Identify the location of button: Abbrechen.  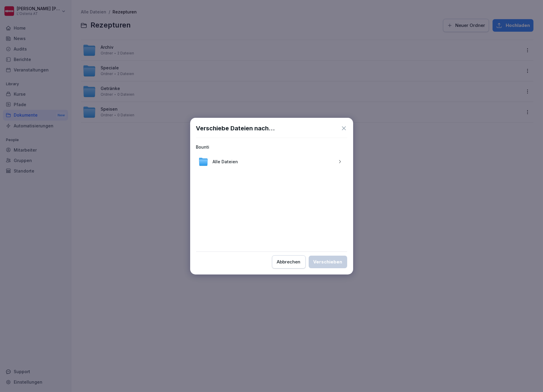
(289, 262).